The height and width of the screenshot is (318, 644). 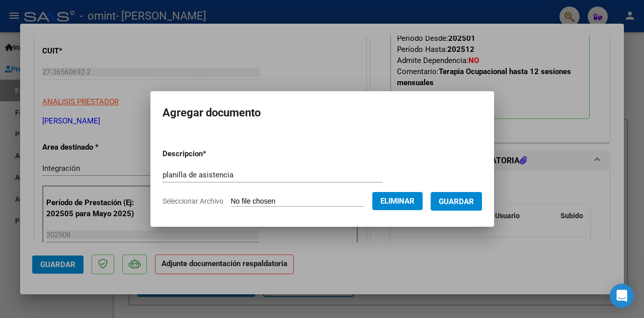 I want to click on span: Eliminar, so click(x=397, y=201).